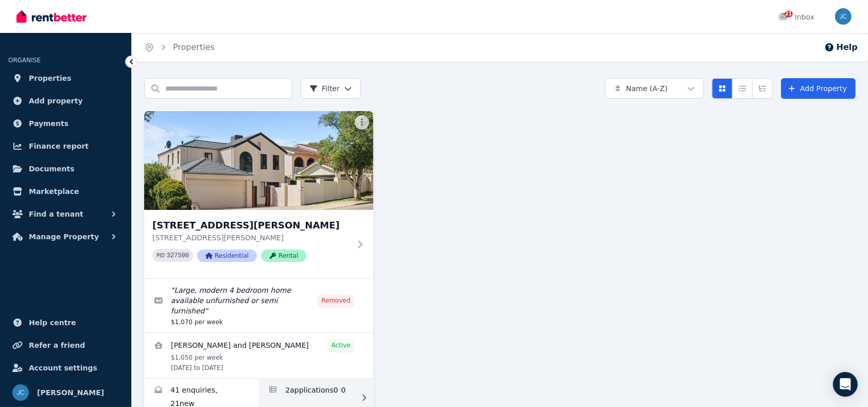 Image resolution: width=868 pixels, height=407 pixels. What do you see at coordinates (258, 356) in the screenshot?
I see `a: View details for Bernardo Marson and Isabele Iser Marson` at bounding box center [258, 356].